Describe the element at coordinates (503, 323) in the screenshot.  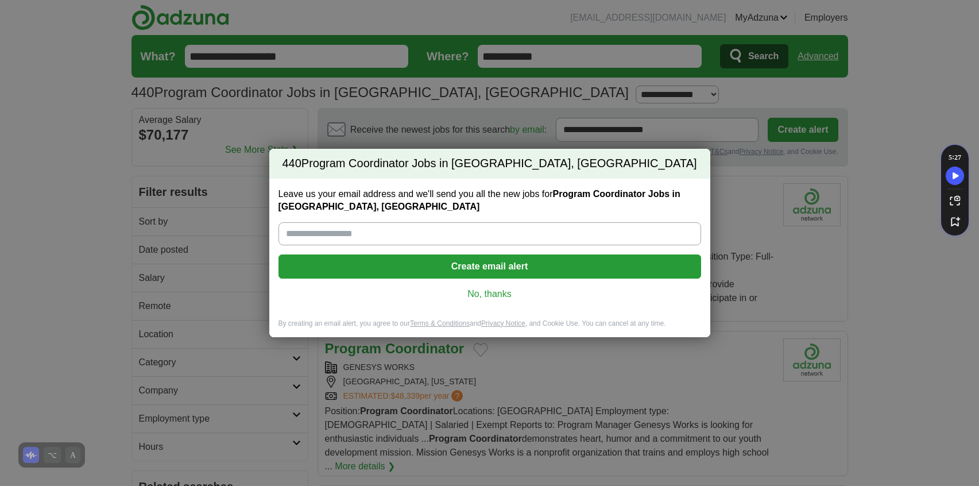
I see `a: Privacy Notice` at that location.